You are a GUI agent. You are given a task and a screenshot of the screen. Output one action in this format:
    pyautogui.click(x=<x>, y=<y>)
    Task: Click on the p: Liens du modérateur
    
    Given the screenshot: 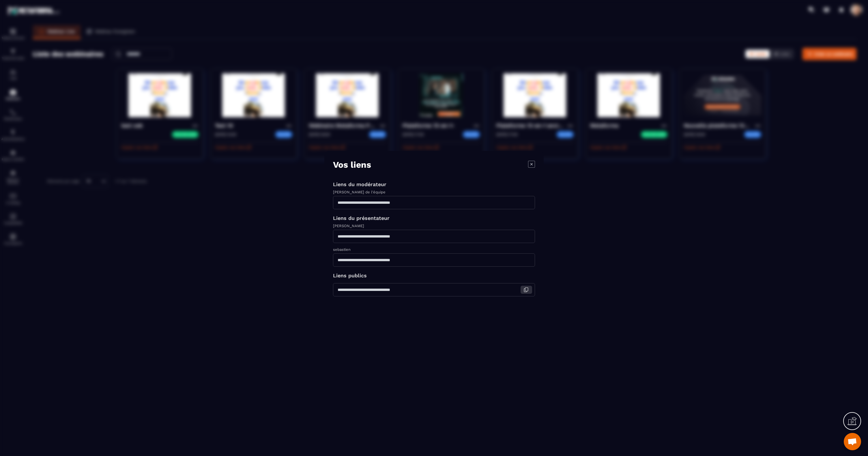 What is the action you would take?
    pyautogui.click(x=434, y=184)
    